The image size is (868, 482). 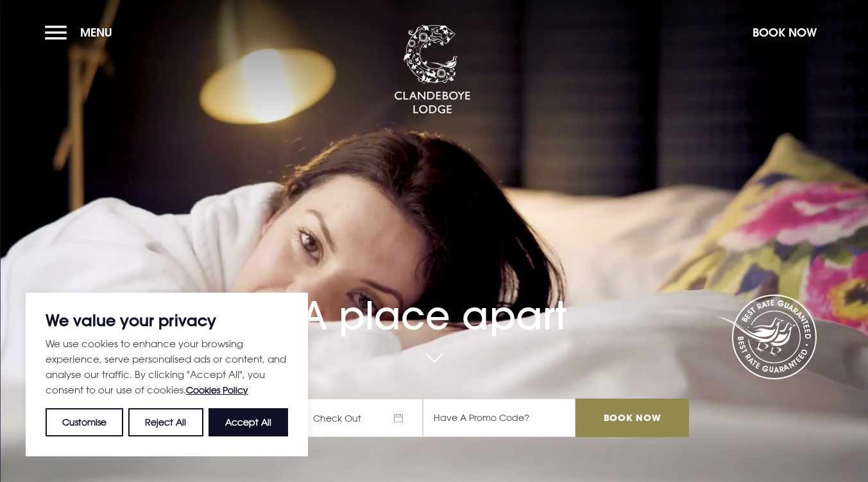 I want to click on input: Book Now, so click(x=632, y=417).